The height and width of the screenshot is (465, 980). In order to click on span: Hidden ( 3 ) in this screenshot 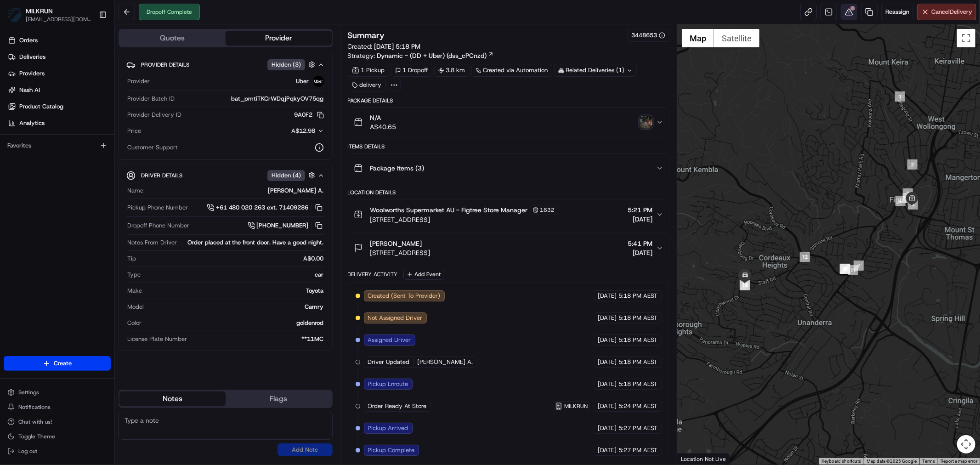, I will do `click(286, 65)`.